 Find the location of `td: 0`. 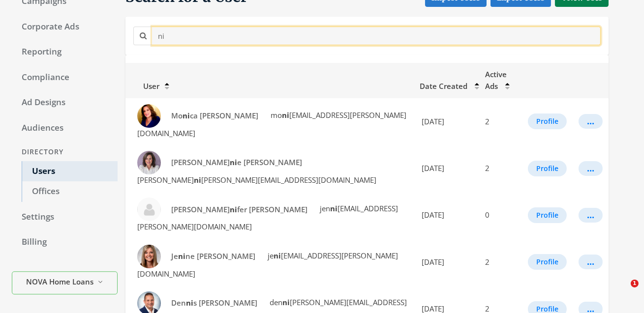

td: 0 is located at coordinates (500, 215).